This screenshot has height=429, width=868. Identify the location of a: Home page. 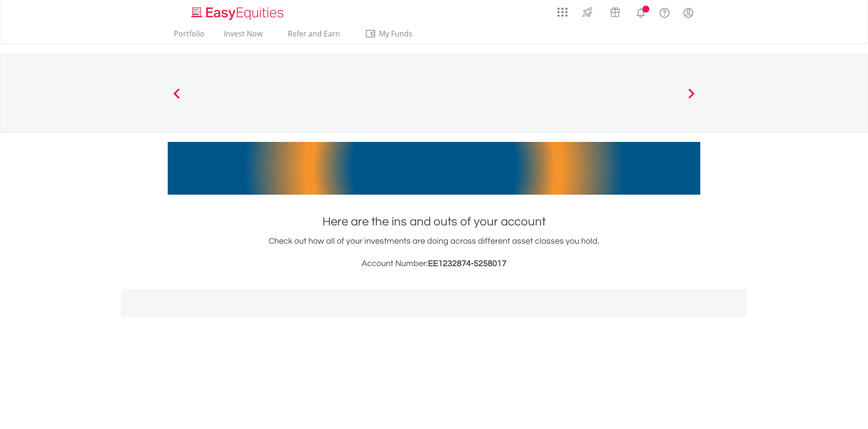
(237, 12).